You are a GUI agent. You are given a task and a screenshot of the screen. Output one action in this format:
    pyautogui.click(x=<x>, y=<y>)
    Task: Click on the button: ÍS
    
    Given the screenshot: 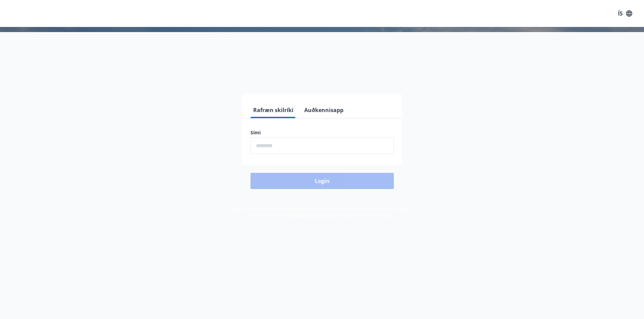 What is the action you would take?
    pyautogui.click(x=625, y=13)
    